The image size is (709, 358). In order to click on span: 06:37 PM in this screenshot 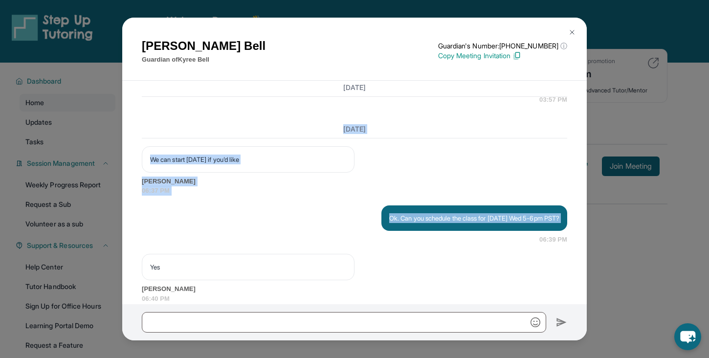, I will do `click(354, 191)`.